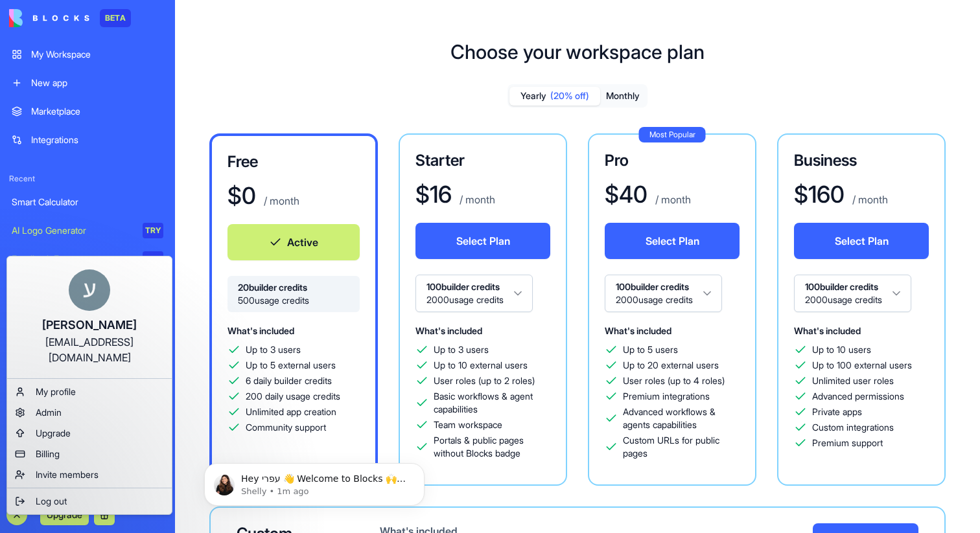 The width and height of the screenshot is (980, 533). Describe the element at coordinates (73, 259) in the screenshot. I see `div: Feedback Form` at that location.